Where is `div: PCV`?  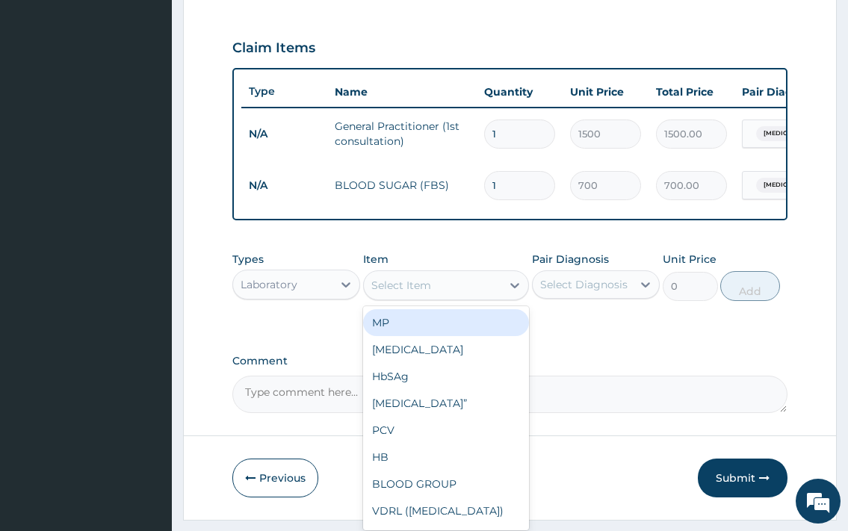
div: PCV is located at coordinates (446, 430).